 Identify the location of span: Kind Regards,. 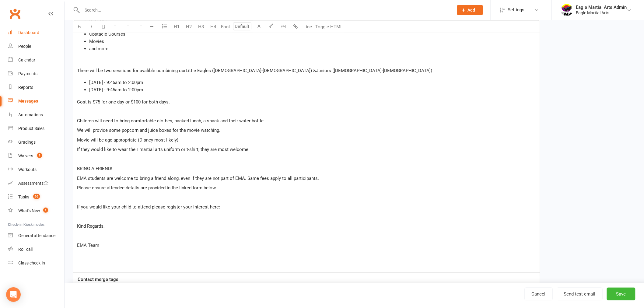
(91, 227).